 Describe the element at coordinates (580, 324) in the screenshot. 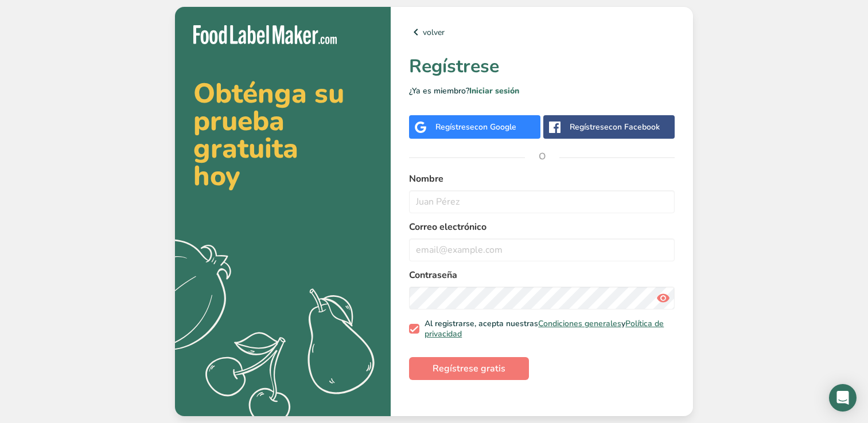

I see `a: Condiciones generales` at that location.